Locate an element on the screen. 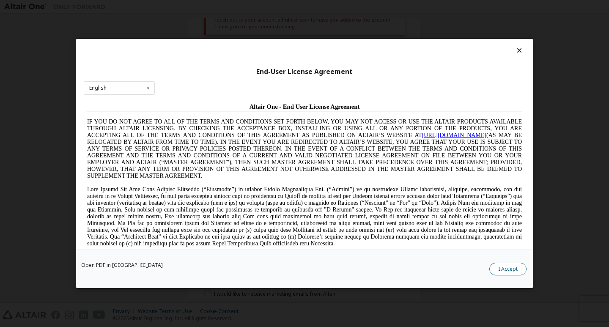 The width and height of the screenshot is (609, 327). div: End-User License Agreement is located at coordinates (305, 72).